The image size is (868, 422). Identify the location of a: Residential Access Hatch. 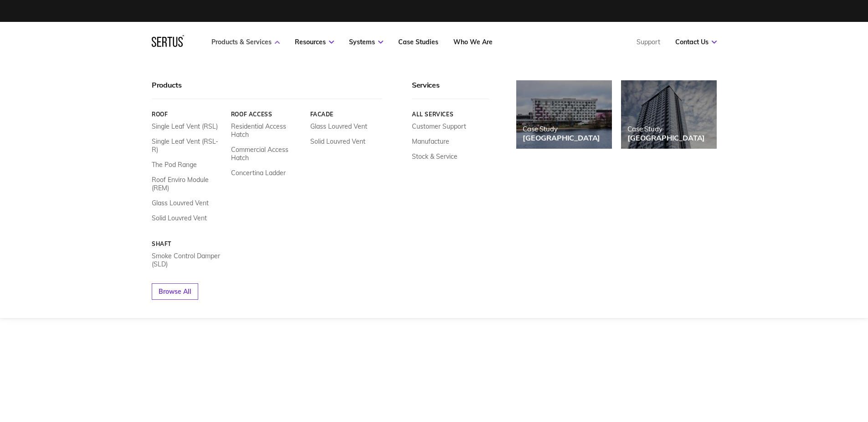
(266, 131).